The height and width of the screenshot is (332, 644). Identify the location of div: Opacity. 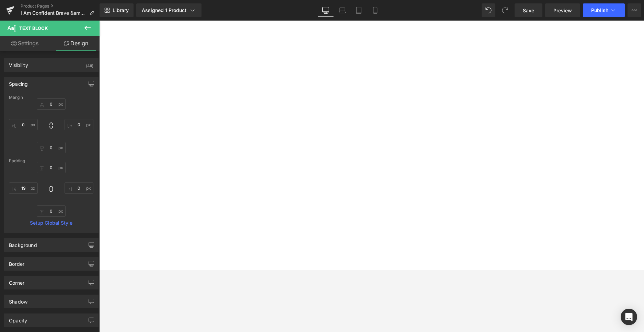
(18, 319).